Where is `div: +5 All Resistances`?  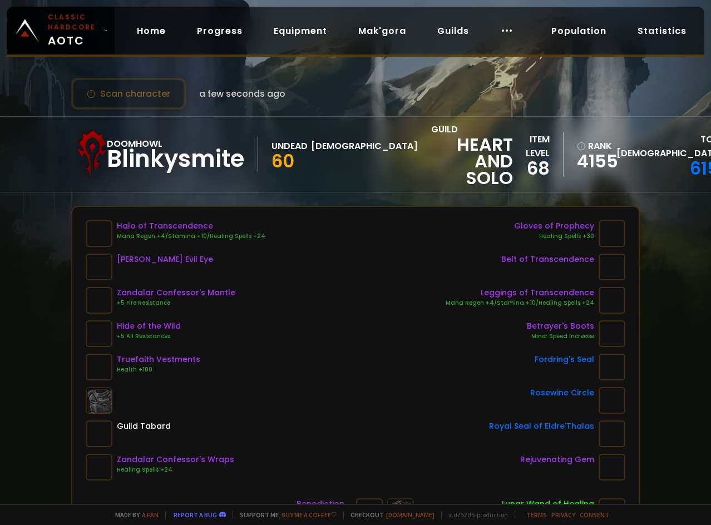 div: +5 All Resistances is located at coordinates (149, 337).